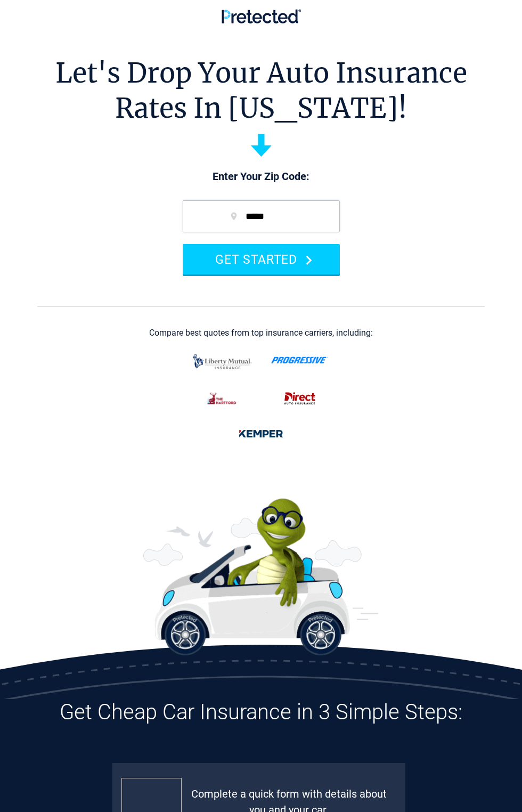  What do you see at coordinates (261, 16) in the screenshot?
I see `img: Pretected Logo` at bounding box center [261, 16].